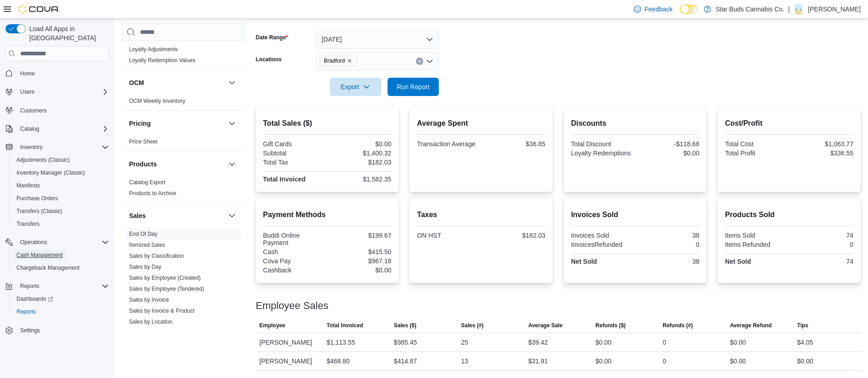 This screenshot has height=378, width=868. I want to click on span: Sales by Employee (Tendered), so click(167, 289).